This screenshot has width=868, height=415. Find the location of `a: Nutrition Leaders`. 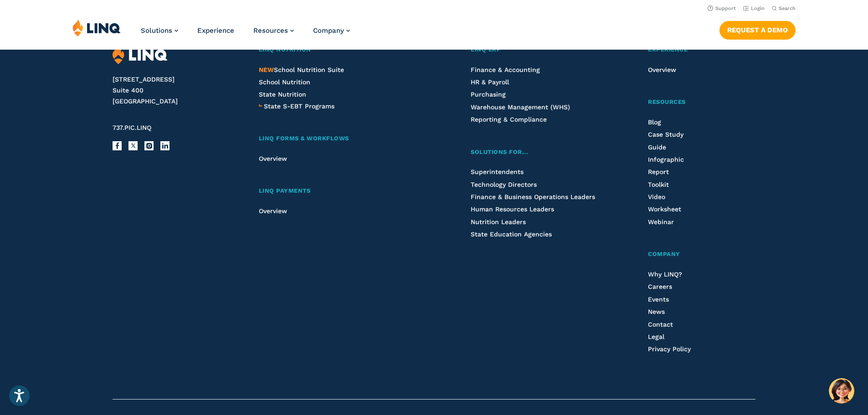

a: Nutrition Leaders is located at coordinates (498, 222).